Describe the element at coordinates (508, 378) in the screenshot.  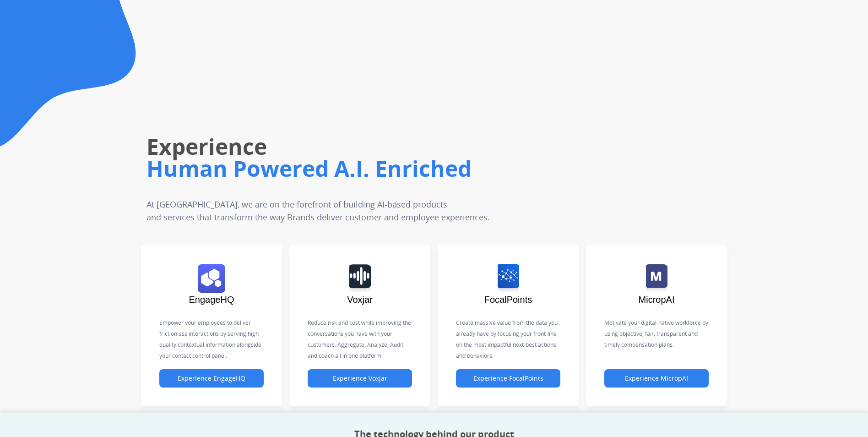
I see `a: Experience FocalPoints` at that location.